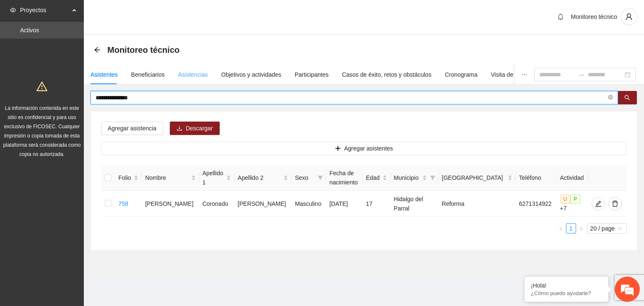 Image resolution: width=644 pixels, height=306 pixels. Describe the element at coordinates (561, 228) in the screenshot. I see `button: left` at that location.